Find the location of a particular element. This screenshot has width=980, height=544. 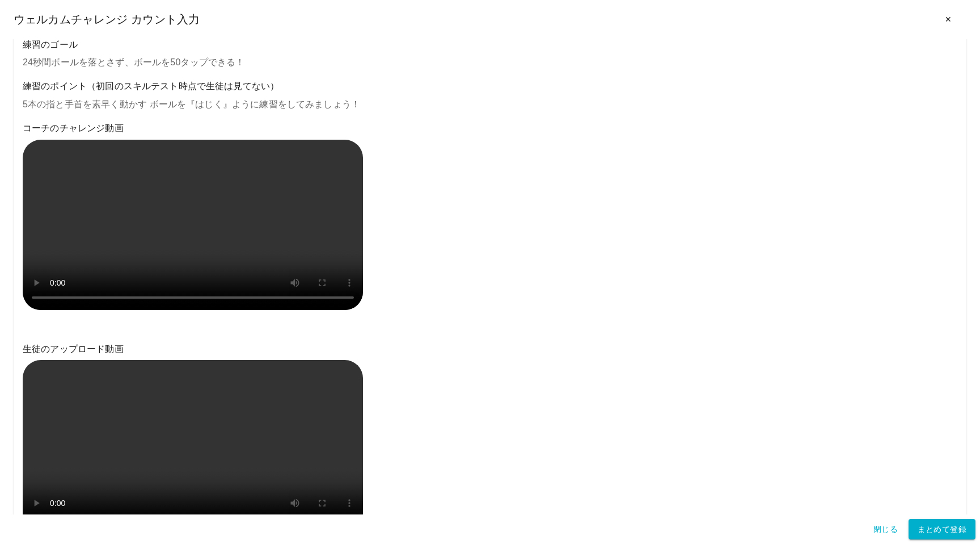

button: 閉じる is located at coordinates (886, 529).